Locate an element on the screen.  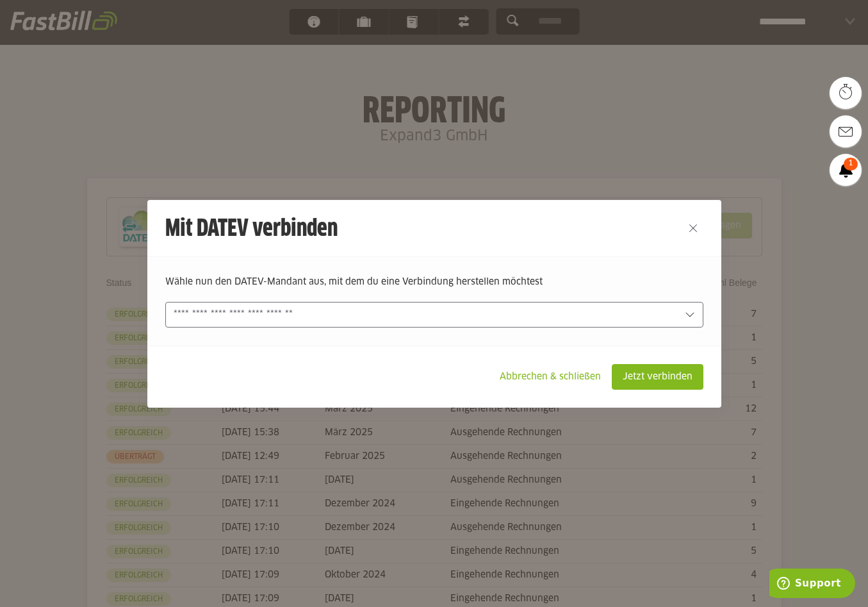
sl-button: Abbrechen & schließen is located at coordinates (550, 377).